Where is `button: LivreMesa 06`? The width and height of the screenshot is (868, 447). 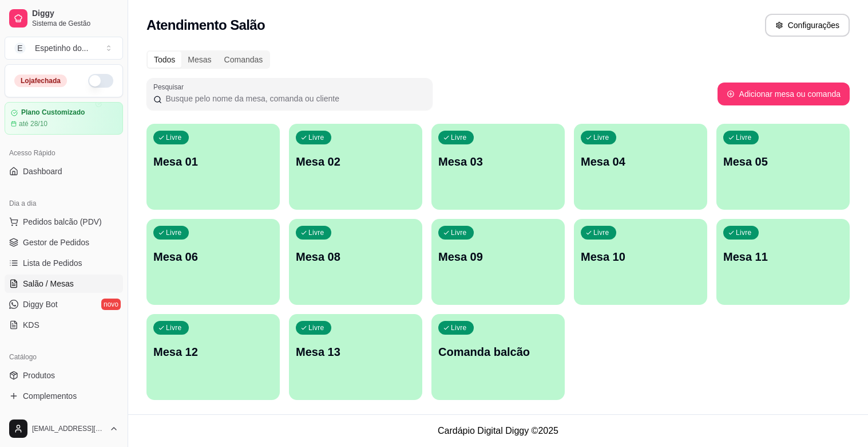
button: LivreMesa 06 is located at coordinates (213, 262).